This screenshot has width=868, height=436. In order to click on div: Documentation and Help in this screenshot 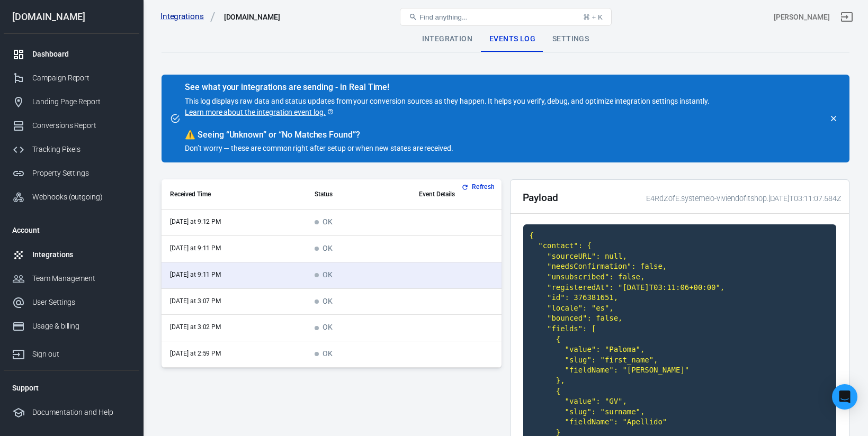, I will do `click(82, 412)`.